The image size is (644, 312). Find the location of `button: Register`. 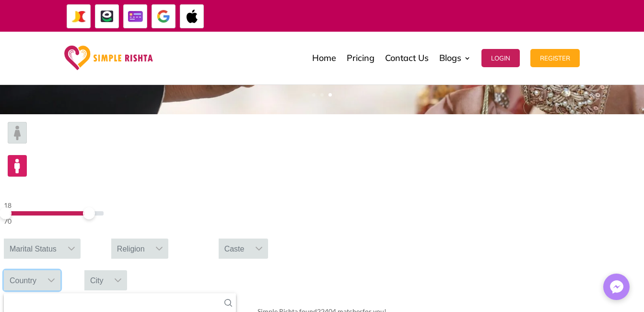

button: Register is located at coordinates (555, 58).